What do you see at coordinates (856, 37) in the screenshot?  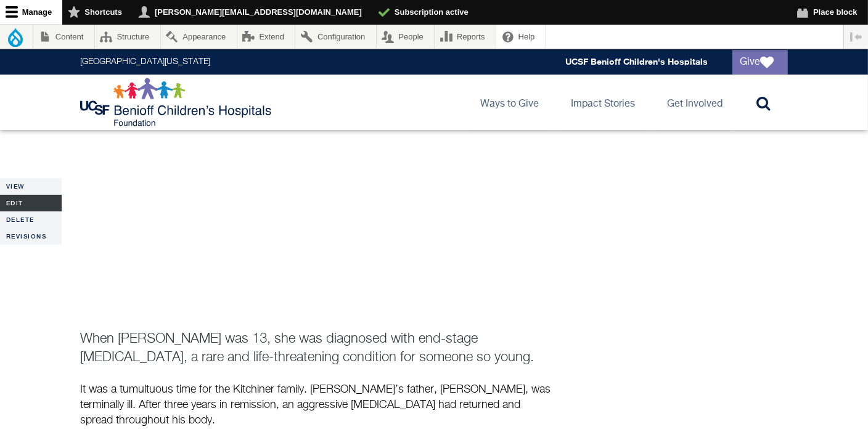 I see `button: Vertical orientation` at bounding box center [856, 37].